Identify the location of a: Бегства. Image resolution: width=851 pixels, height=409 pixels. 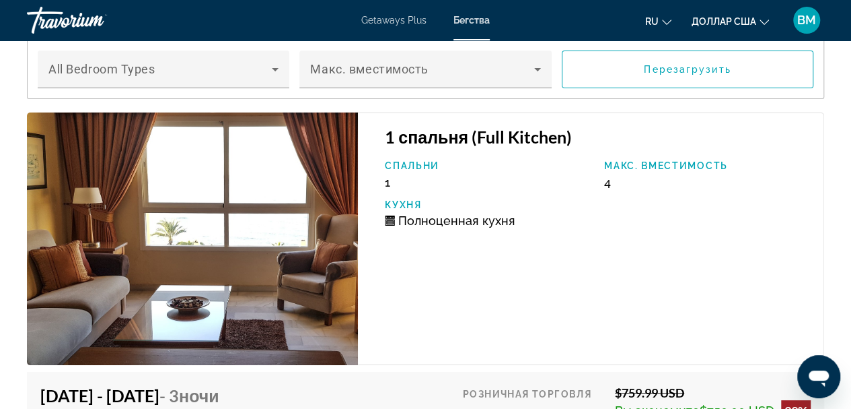
(472, 20).